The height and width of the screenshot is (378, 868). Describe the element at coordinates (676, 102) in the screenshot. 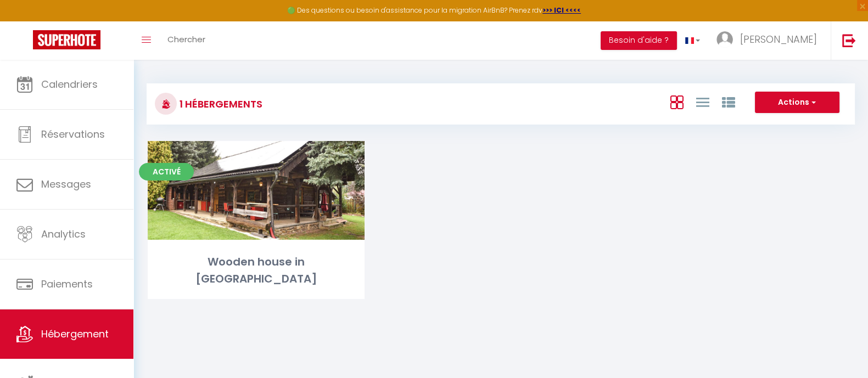

I see `a: Vue en Box` at that location.